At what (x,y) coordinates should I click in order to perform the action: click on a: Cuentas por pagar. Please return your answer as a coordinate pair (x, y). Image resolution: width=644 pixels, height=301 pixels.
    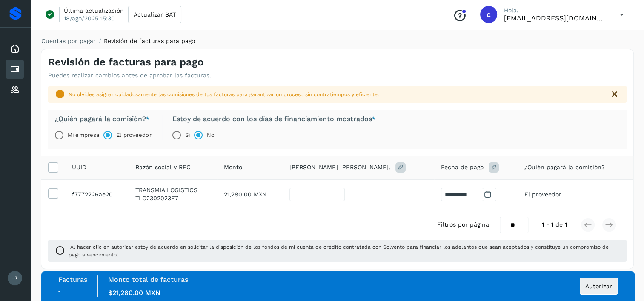
    Looking at the image, I should click on (69, 41).